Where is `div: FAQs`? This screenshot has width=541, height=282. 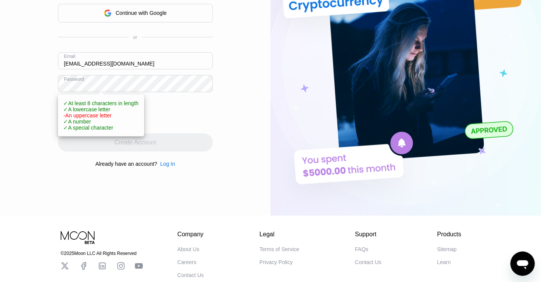
div: FAQs is located at coordinates (362, 250).